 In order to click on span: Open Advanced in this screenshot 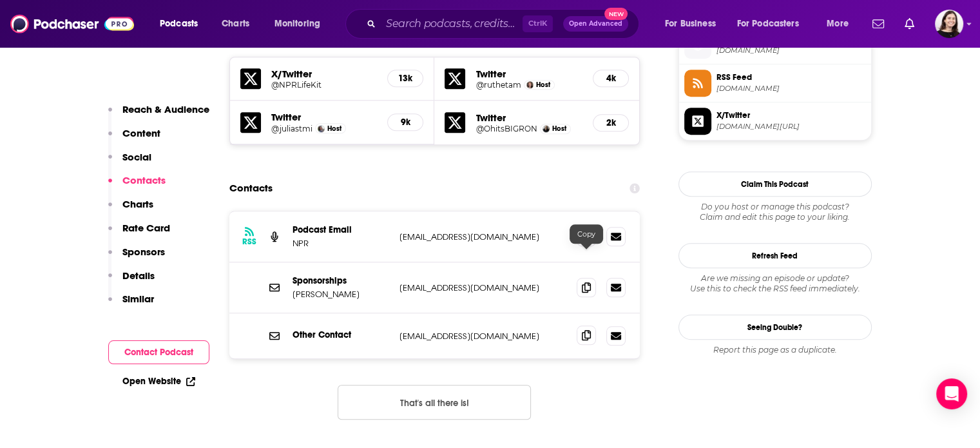, I will do `click(596, 24)`.